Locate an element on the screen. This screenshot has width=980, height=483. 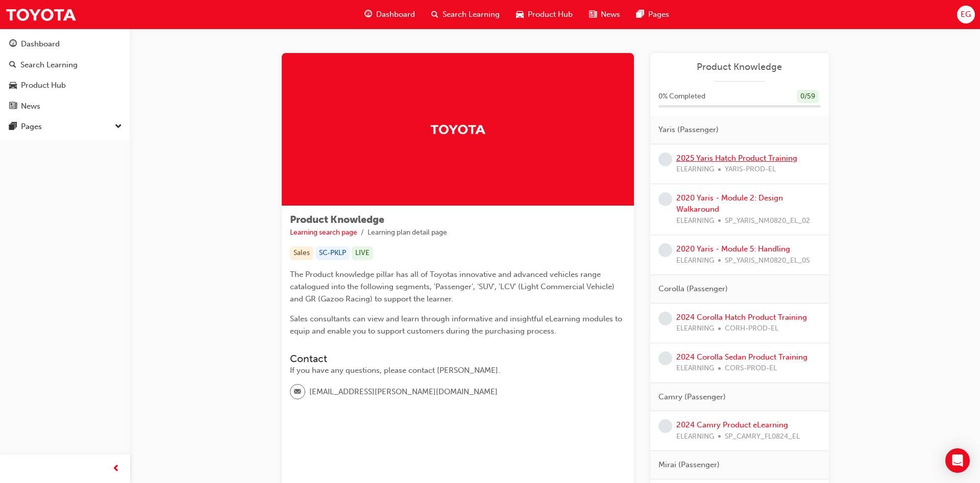
a: 2020 Yaris - Module 2: Design Walkaround is located at coordinates (729, 203).